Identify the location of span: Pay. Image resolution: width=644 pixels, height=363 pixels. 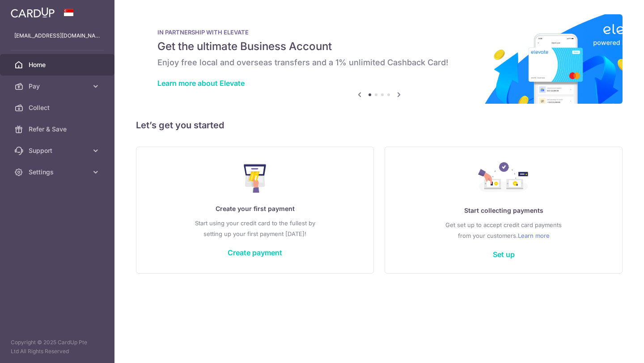
(58, 87).